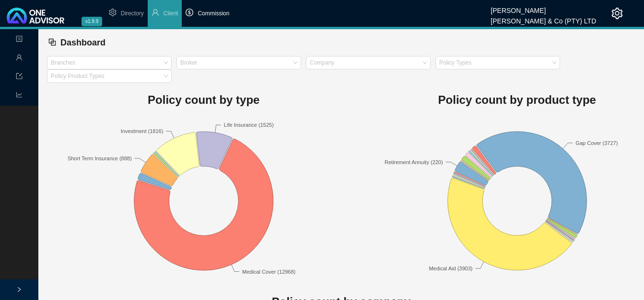 The width and height of the screenshot is (644, 300). Describe the element at coordinates (597, 143) in the screenshot. I see `text: Gap Cover (3727)` at that location.